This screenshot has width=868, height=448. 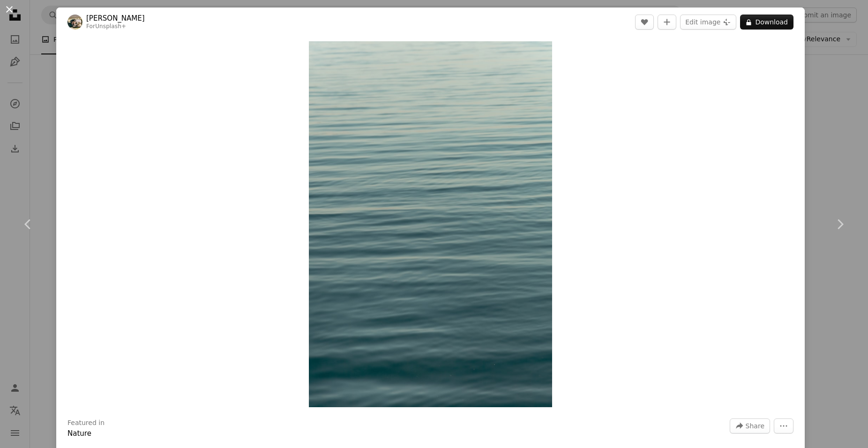 I want to click on button: Download, so click(x=767, y=22).